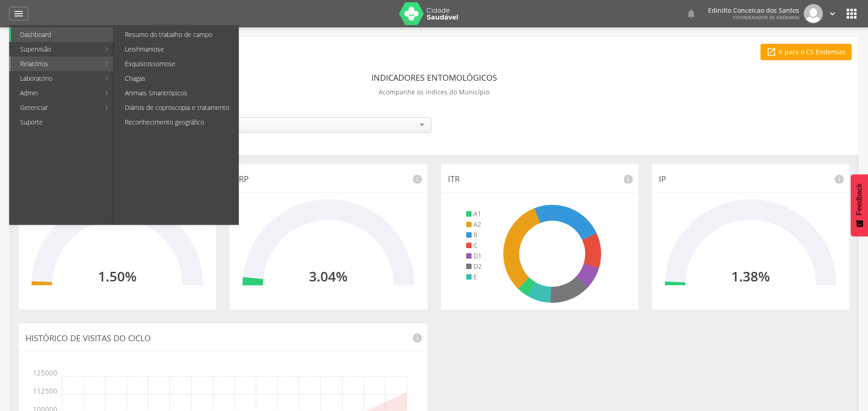  Describe the element at coordinates (177, 79) in the screenshot. I see `a: Chagas` at that location.